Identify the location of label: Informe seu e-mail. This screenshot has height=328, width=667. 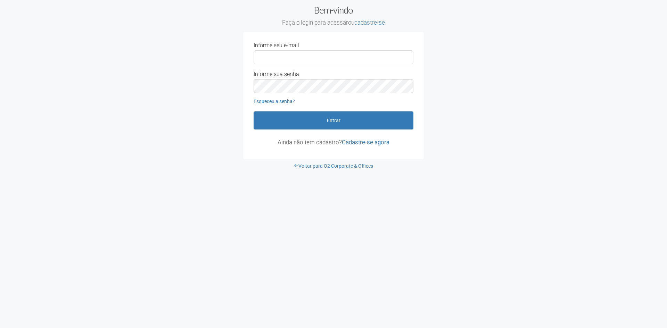
(276, 46).